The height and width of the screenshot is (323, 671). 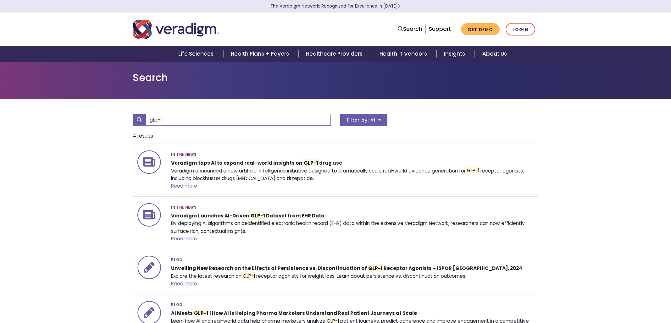 What do you see at coordinates (455, 54) in the screenshot?
I see `a: Insights` at bounding box center [455, 54].